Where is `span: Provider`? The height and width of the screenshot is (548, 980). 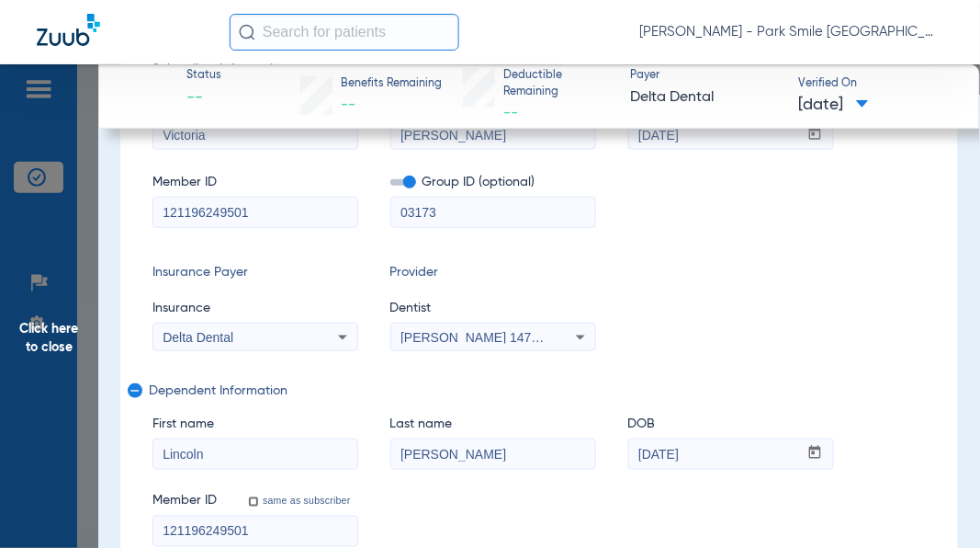
span: Provider is located at coordinates (493, 272).